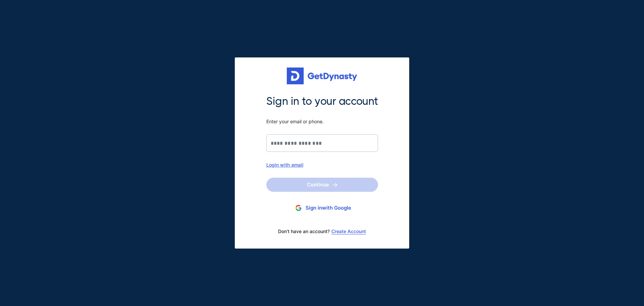  I want to click on img: Get started for free with Dynasty Trust Company, so click(322, 76).